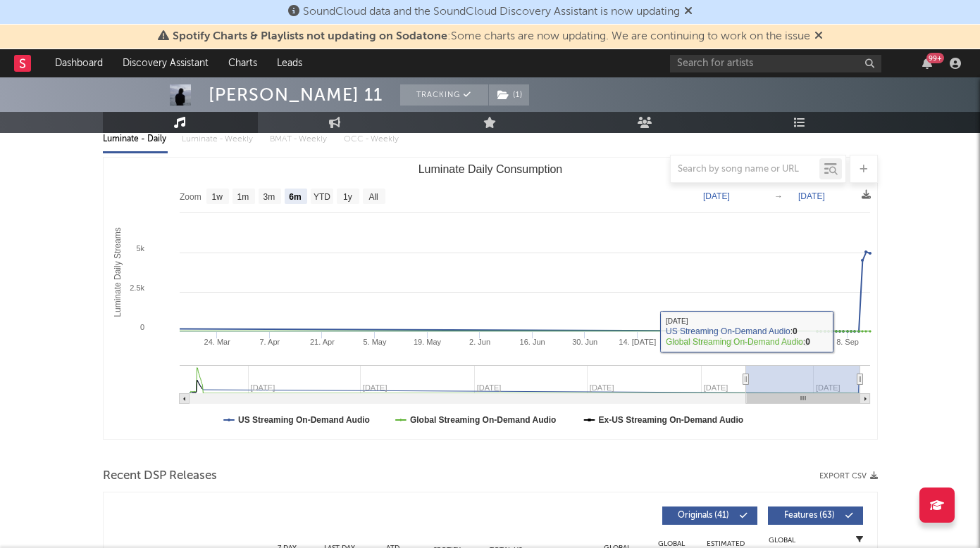 Image resolution: width=980 pixels, height=548 pixels. What do you see at coordinates (242, 63) in the screenshot?
I see `a: Charts` at bounding box center [242, 63].